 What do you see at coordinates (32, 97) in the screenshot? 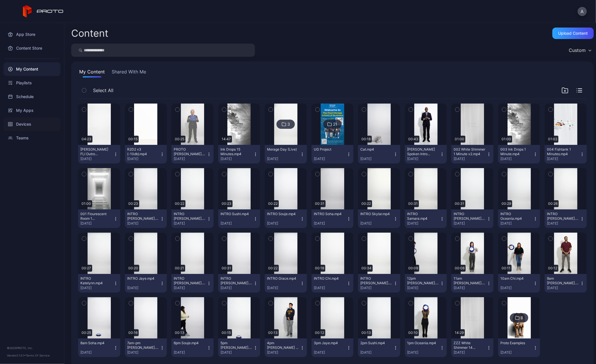
I see `div: Schedule` at bounding box center [32, 97].